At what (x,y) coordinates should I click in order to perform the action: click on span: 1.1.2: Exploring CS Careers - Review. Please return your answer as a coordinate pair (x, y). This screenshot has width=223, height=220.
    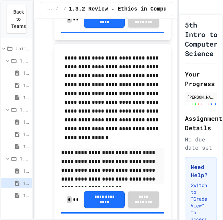
    Looking at the image, I should click on (26, 85).